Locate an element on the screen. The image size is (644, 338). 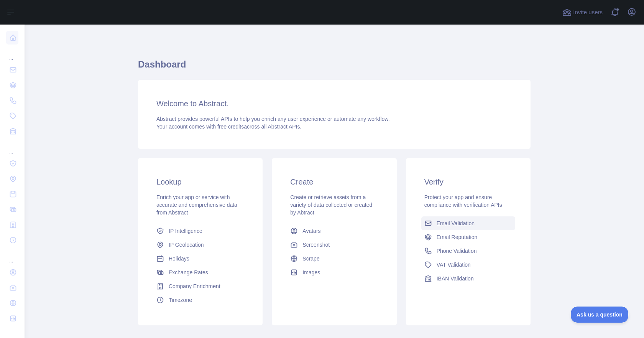
span: free credits is located at coordinates (230, 127).